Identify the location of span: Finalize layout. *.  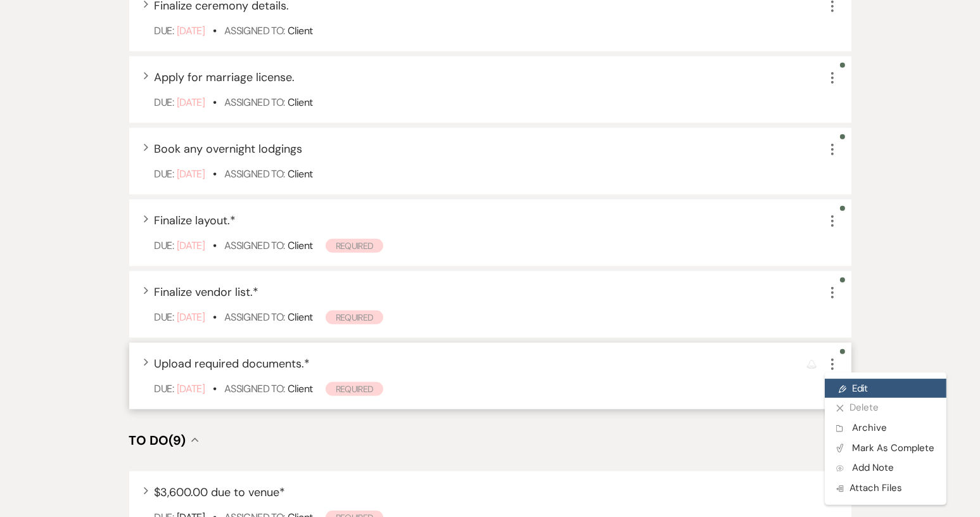
(195, 220).